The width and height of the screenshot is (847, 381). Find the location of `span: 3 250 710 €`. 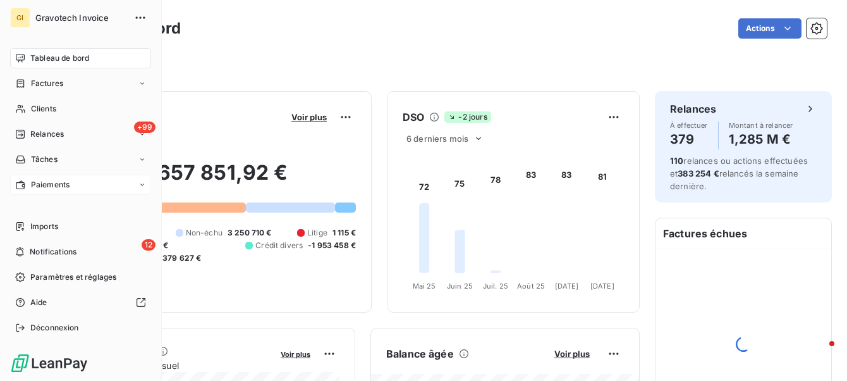

span: 3 250 710 € is located at coordinates (250, 233).